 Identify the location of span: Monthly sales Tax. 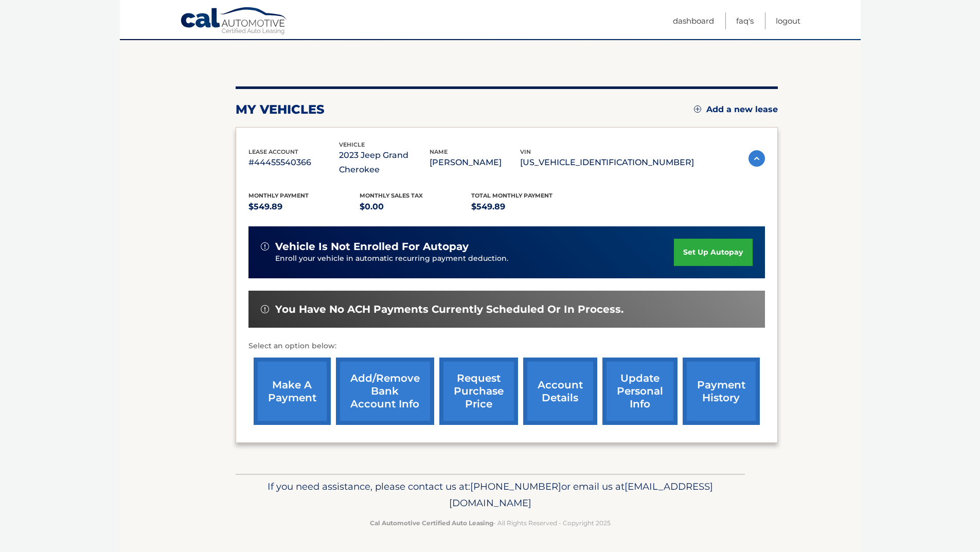
(391, 195).